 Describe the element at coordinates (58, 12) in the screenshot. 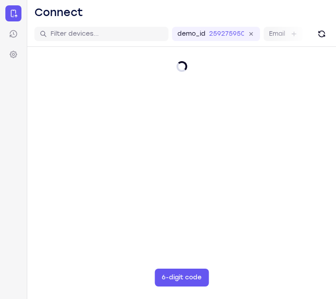

I see `h1: Connect` at that location.